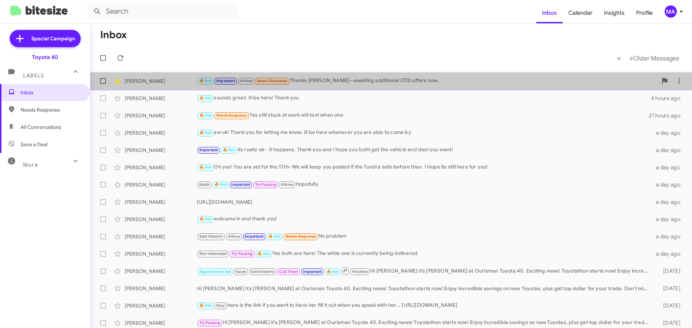  Describe the element at coordinates (671, 12) in the screenshot. I see `button: MA` at that location.